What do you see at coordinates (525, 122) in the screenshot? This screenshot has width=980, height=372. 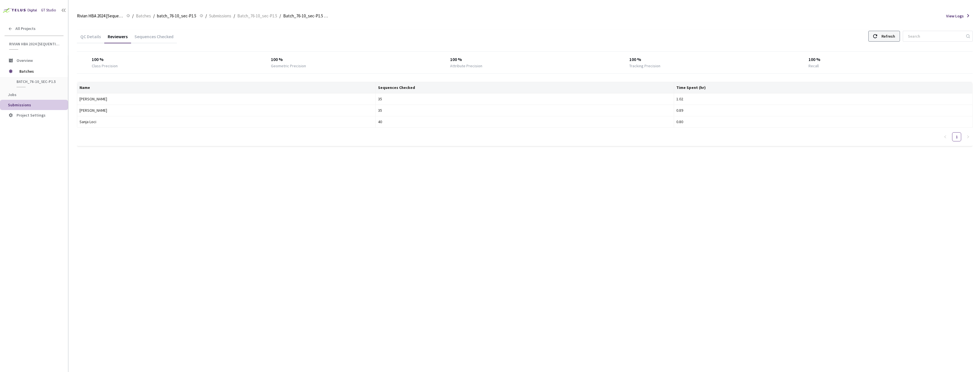 I see `div: 40` at bounding box center [525, 122].